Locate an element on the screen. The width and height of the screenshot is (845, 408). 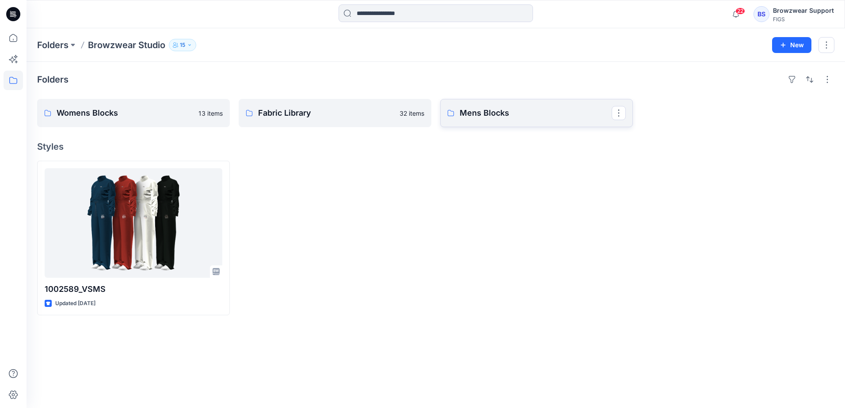
p: 13 items is located at coordinates (210, 113).